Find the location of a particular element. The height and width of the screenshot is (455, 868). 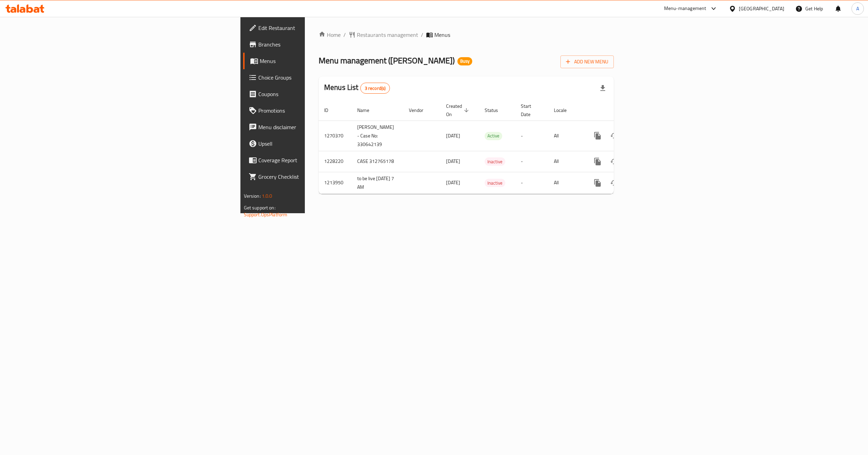

span: Edit Restaurant is located at coordinates (319, 28).